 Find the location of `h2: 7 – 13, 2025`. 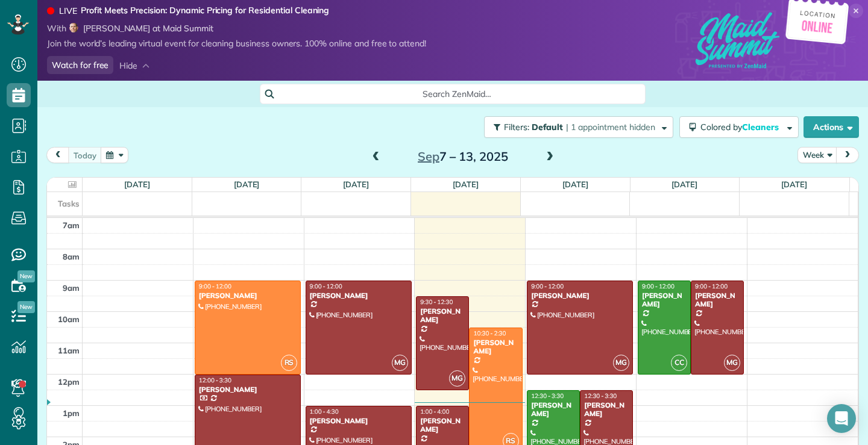

h2: 7 – 13, 2025 is located at coordinates (463, 156).